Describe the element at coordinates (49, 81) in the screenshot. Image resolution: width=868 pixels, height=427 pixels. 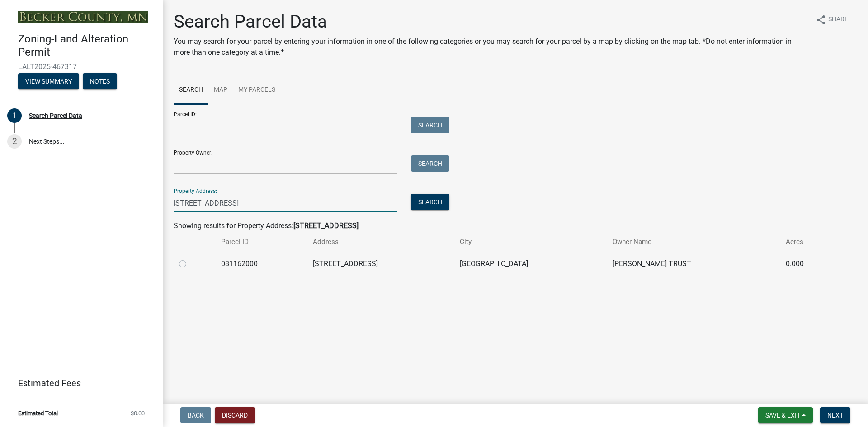
I see `button: View Summary` at that location.